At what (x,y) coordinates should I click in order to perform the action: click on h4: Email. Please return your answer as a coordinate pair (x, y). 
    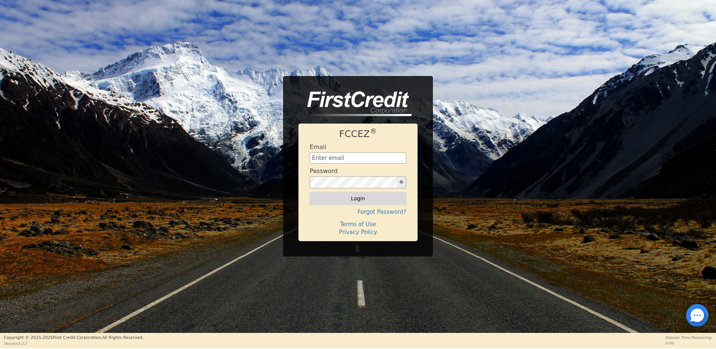
    Looking at the image, I should click on (318, 147).